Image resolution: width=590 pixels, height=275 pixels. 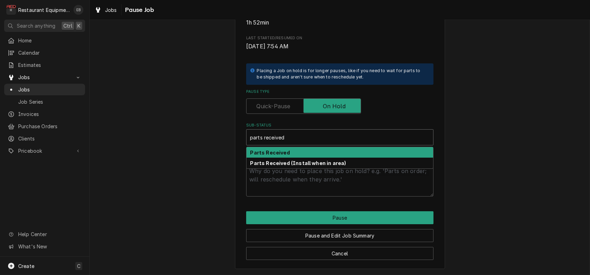 I want to click on div: Placing a Job on hold is for longer pauses, like if you need to wait for parts to be shipped and ..., so click(x=341, y=74).